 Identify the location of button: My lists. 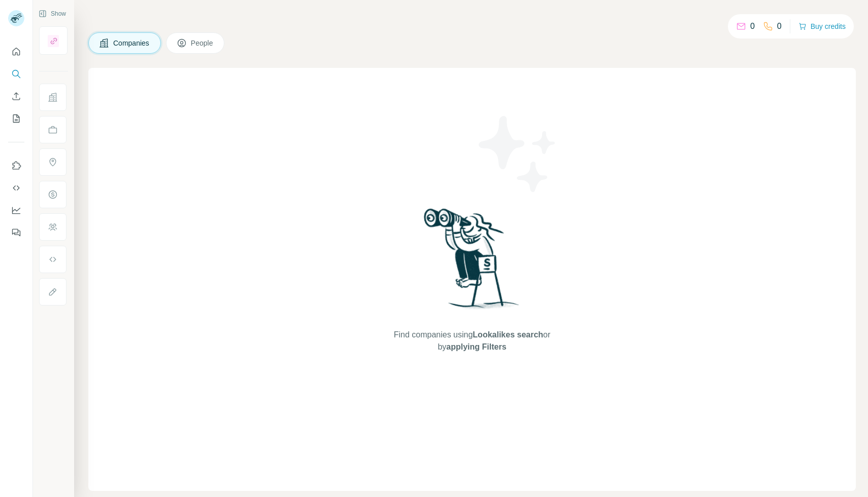
(16, 118).